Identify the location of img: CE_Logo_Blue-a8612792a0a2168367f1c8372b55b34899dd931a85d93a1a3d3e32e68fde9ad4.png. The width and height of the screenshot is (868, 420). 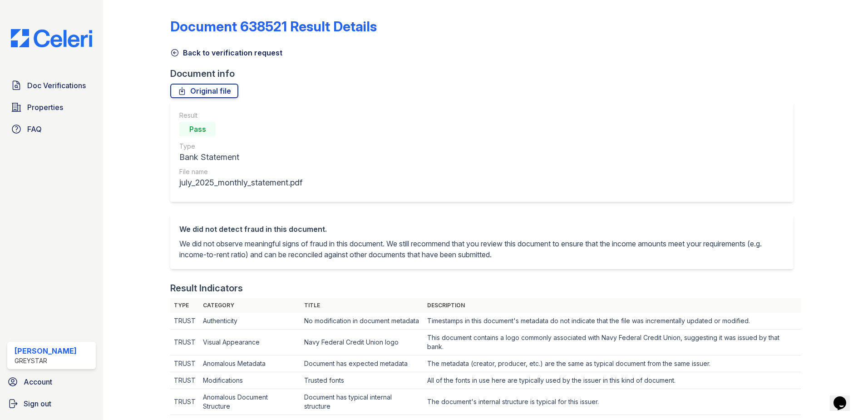
(51, 38).